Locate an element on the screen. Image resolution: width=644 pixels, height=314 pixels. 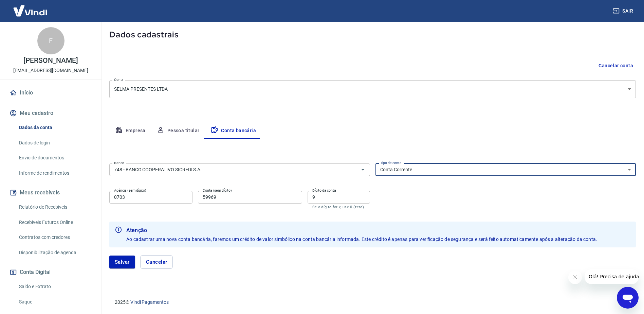
a: Início is located at coordinates (50, 93).